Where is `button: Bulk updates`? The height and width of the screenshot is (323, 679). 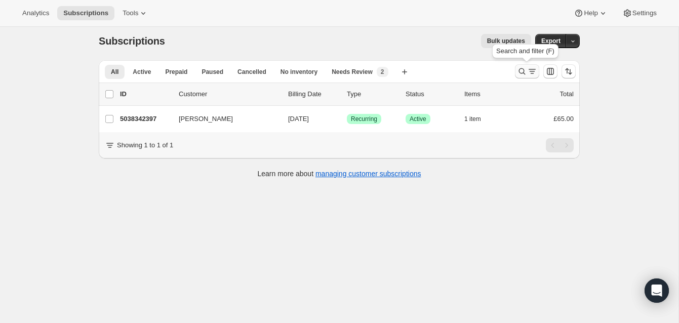 button: Bulk updates is located at coordinates (506, 41).